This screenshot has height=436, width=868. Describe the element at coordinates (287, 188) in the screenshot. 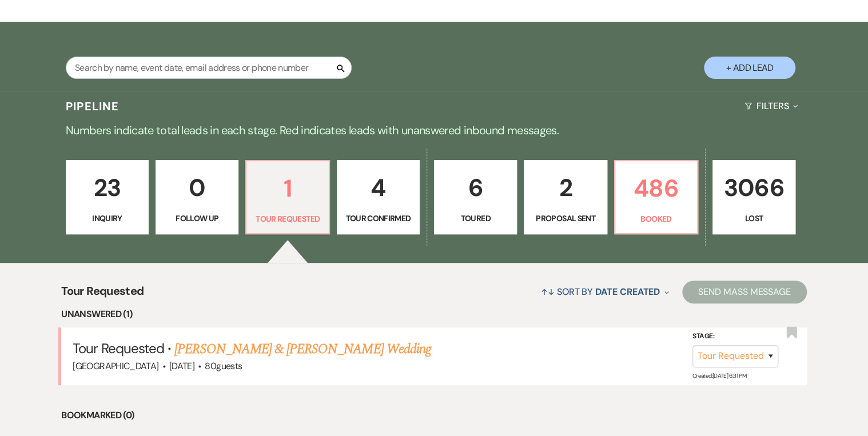

I see `p: 1` at that location.